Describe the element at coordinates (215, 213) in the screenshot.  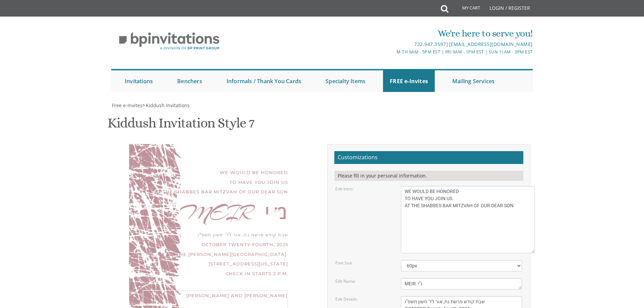
I see `div: MEIR נ”י` at that location.